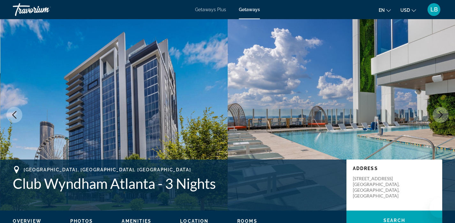 This screenshot has height=223, width=455. Describe the element at coordinates (45, 10) in the screenshot. I see `a: Travorium` at that location.